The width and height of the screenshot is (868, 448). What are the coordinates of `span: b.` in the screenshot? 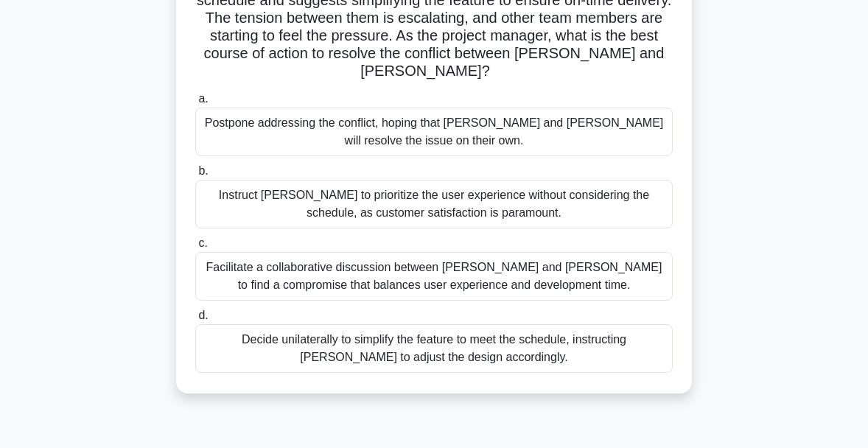 It's located at (203, 170).